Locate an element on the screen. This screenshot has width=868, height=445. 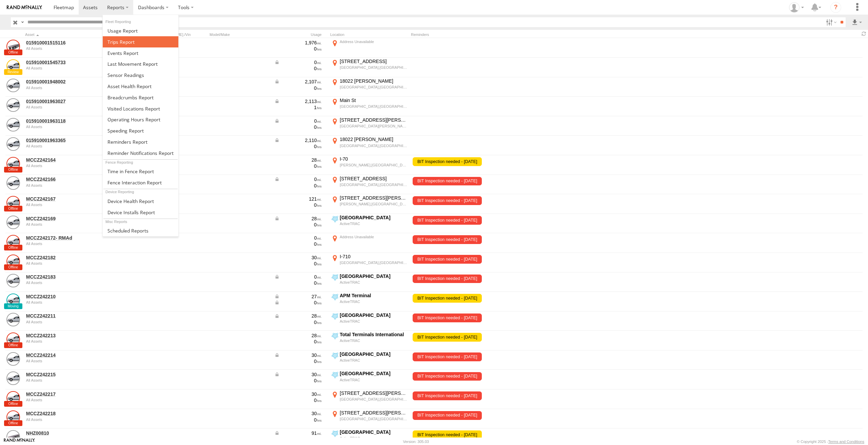
div: I-70 is located at coordinates (374, 159).